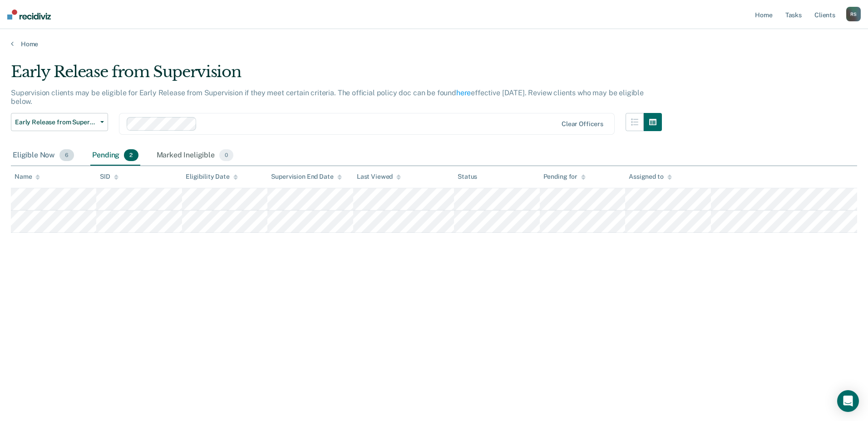 This screenshot has height=421, width=868. Describe the element at coordinates (27, 176) in the screenshot. I see `div: Name` at that location.